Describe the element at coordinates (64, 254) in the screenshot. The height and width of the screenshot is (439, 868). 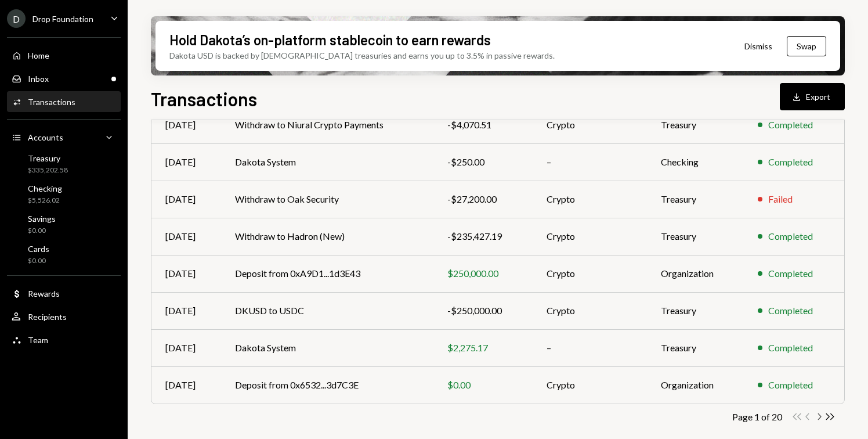
I see `a: Cards$0.00` at that location.